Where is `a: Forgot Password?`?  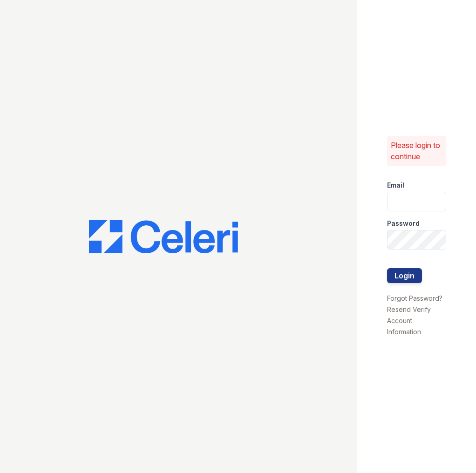 a: Forgot Password? is located at coordinates (414, 298).